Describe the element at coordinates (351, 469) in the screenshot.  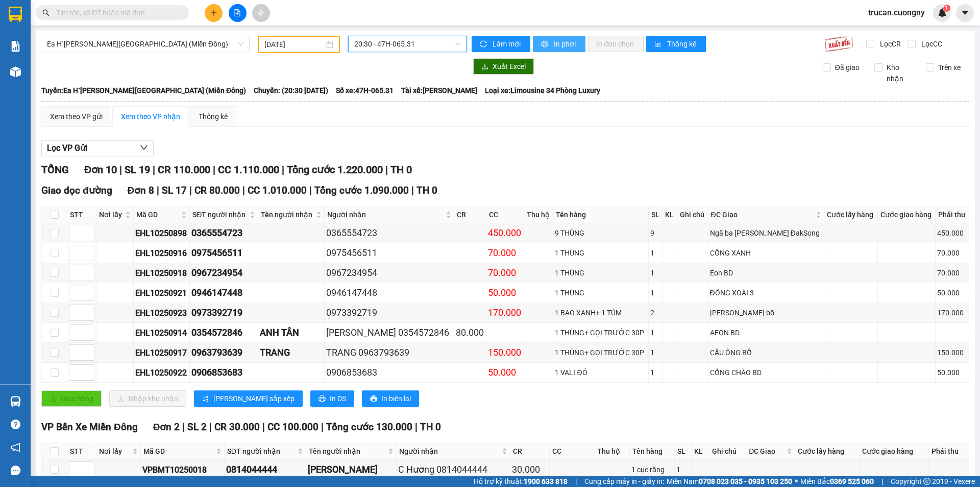
I see `td: C Hương` at that location.